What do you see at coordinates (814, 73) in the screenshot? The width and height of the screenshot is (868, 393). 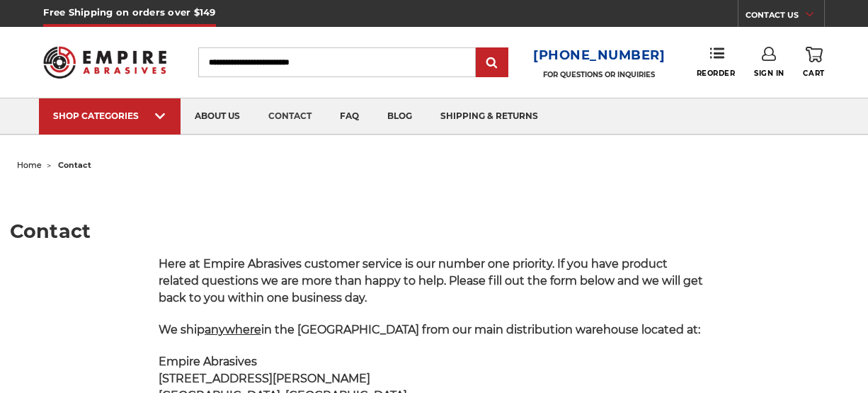 I see `span: Cart` at bounding box center [814, 73].